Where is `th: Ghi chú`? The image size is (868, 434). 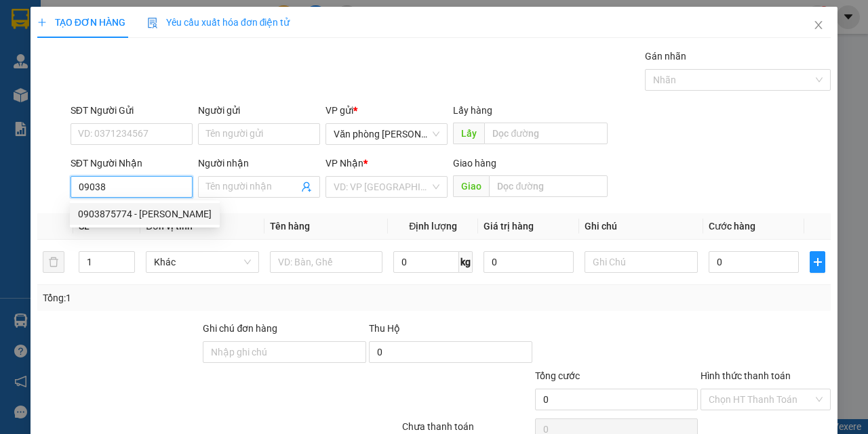
th: Ghi chú is located at coordinates (640, 227).